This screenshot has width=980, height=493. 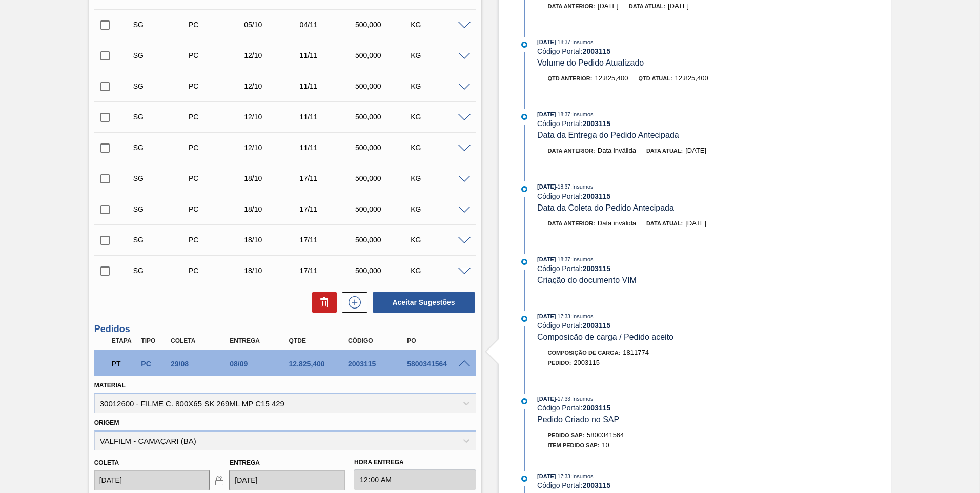 I want to click on span: Pedido Criado no SAP, so click(x=578, y=420).